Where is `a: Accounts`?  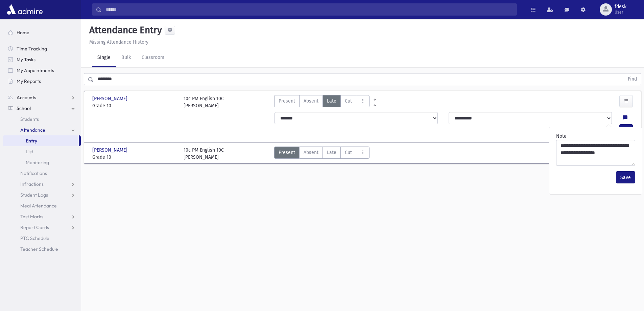
a: Accounts is located at coordinates (41, 97).